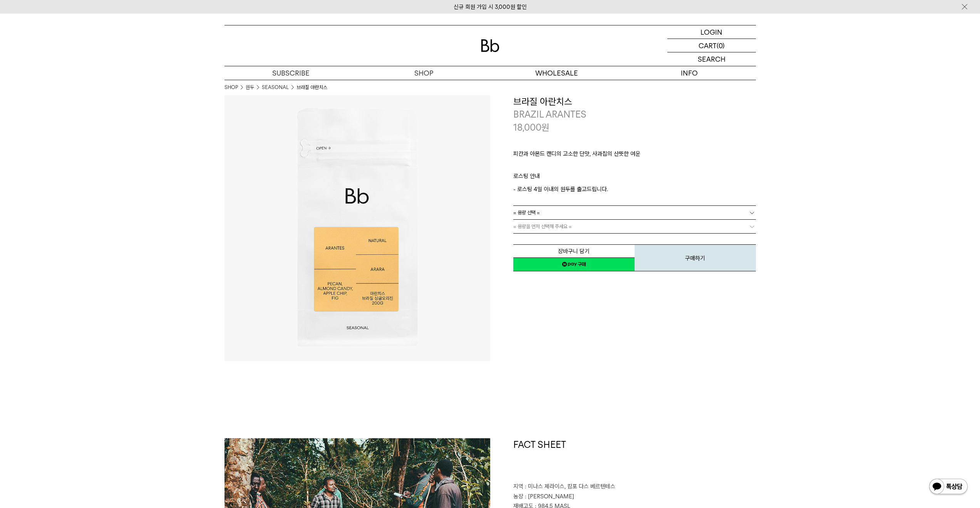  I want to click on p: CART, so click(707, 46).